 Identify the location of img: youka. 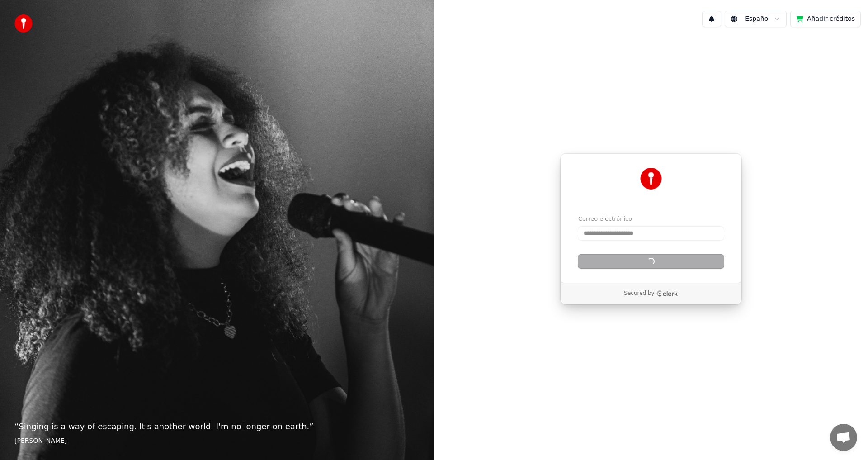
(23, 23).